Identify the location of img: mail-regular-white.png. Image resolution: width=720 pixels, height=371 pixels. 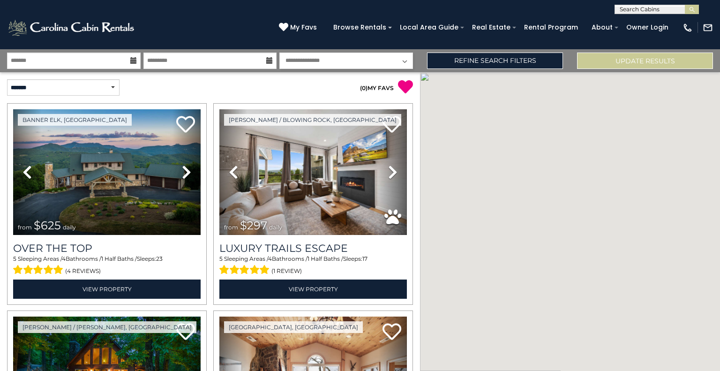
(708, 28).